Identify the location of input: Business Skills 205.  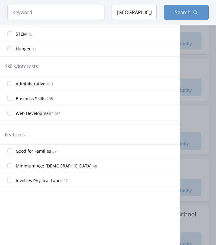
(10, 99).